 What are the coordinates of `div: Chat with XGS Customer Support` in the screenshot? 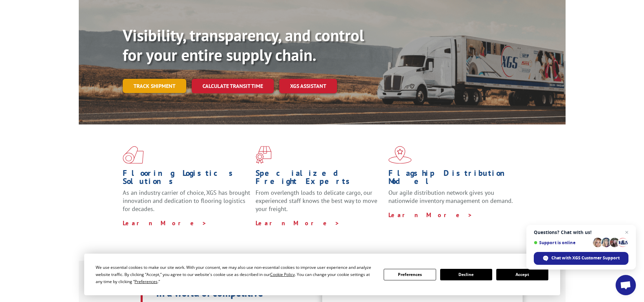 It's located at (581, 259).